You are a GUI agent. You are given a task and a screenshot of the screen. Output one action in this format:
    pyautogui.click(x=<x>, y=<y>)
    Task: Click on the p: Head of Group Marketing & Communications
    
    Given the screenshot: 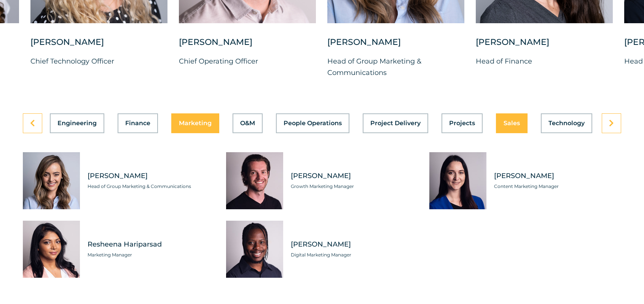 What is the action you would take?
    pyautogui.click(x=396, y=67)
    